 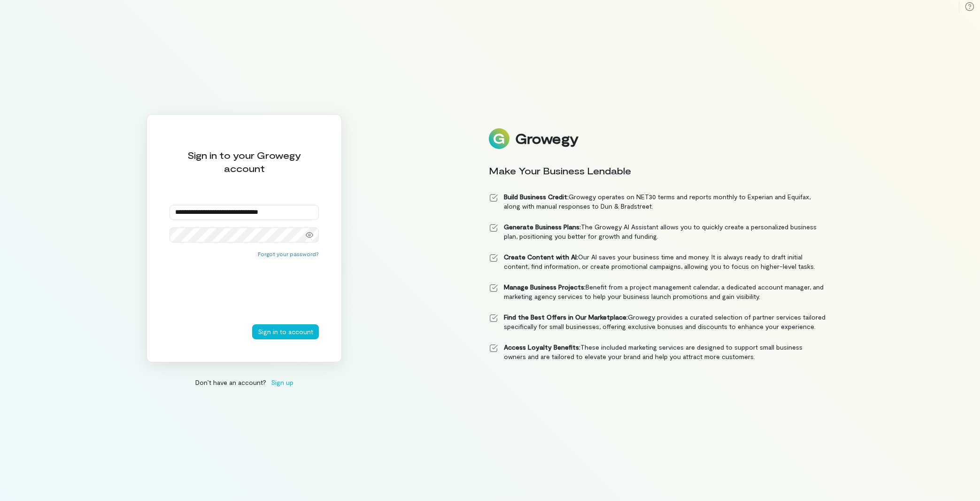 I want to click on button: Sign in to account, so click(x=286, y=331).